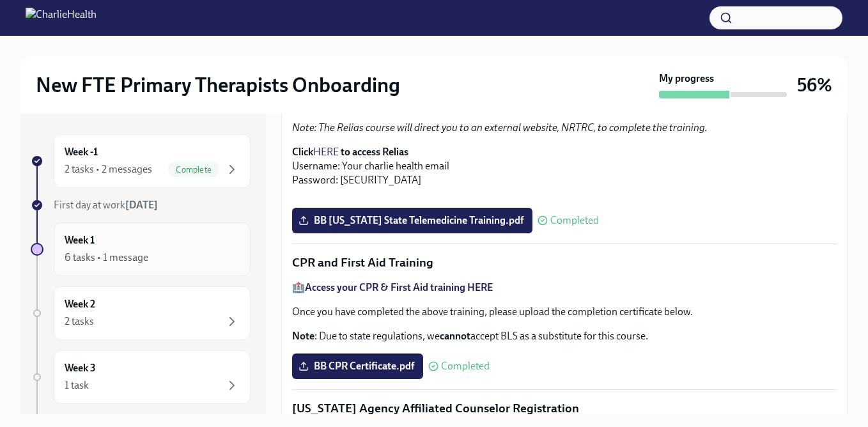  What do you see at coordinates (302, 151) in the screenshot?
I see `strong: Click` at bounding box center [302, 151].